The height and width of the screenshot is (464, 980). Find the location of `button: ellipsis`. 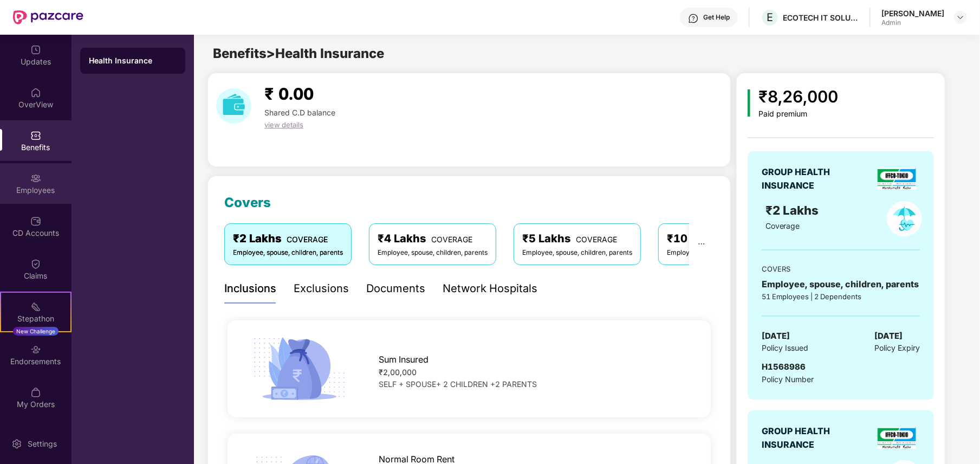

button: ellipsis is located at coordinates (701, 243).